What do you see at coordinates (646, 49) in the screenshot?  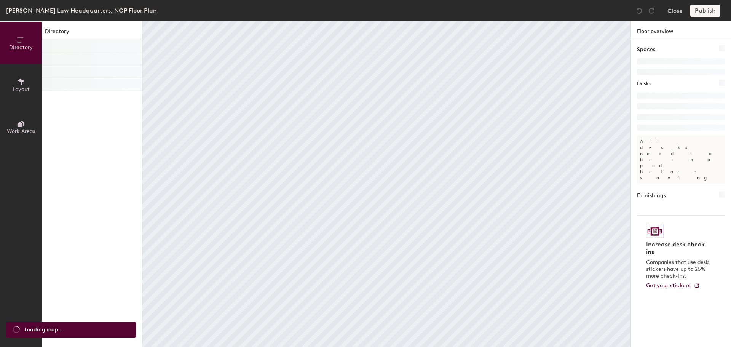 I see `h1: Spaces` at bounding box center [646, 49].